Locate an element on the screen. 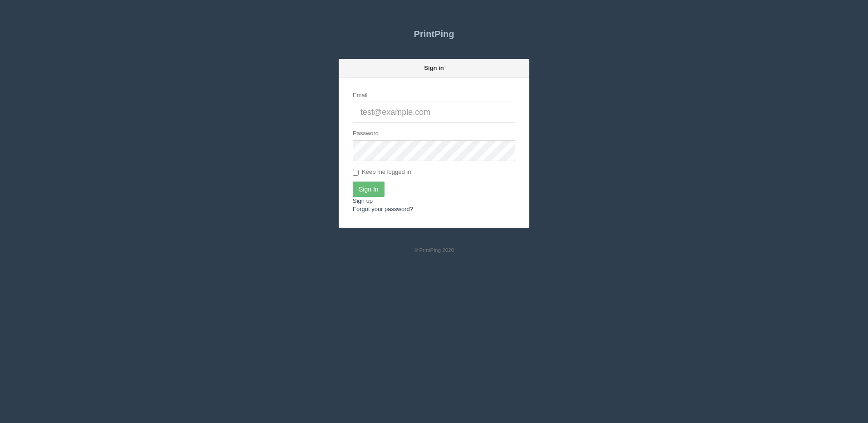 The image size is (868, 423). a: PrintPing is located at coordinates (434, 34).